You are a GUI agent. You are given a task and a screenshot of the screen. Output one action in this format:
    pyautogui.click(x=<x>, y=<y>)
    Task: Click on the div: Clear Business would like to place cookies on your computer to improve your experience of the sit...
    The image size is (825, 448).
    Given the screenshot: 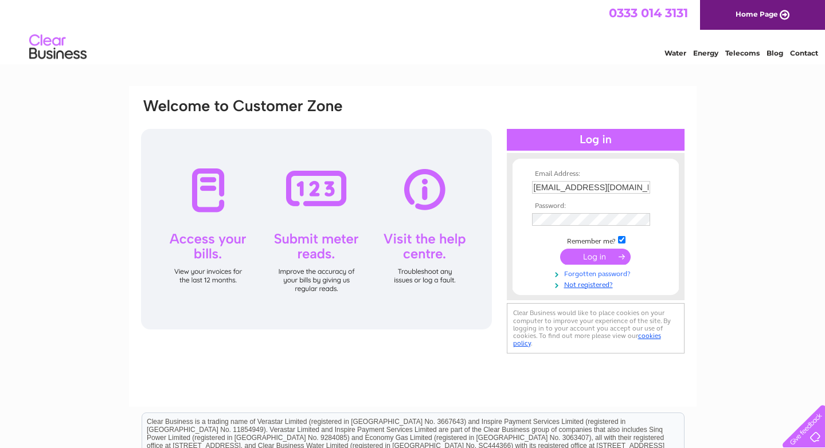 What is the action you would take?
    pyautogui.click(x=595, y=328)
    